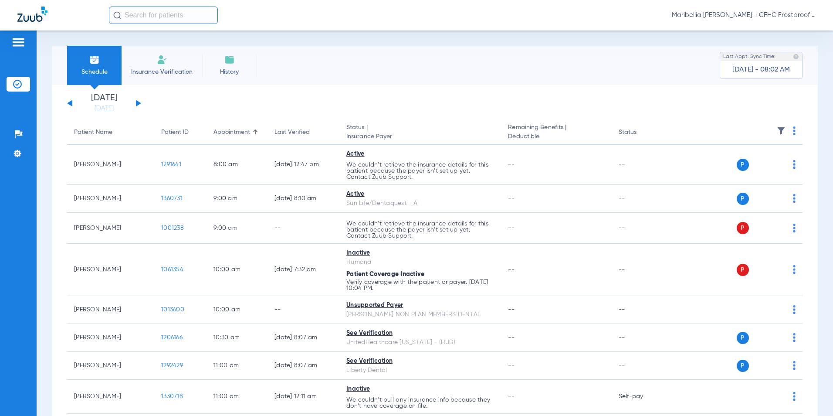 The image size is (833, 416). Describe the element at coordinates (171, 164) in the screenshot. I see `span: 1291641` at that location.